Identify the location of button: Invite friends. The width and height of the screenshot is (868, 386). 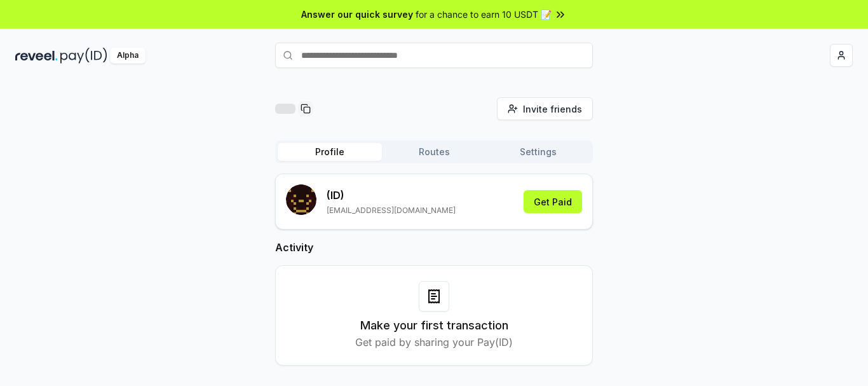
(545, 109).